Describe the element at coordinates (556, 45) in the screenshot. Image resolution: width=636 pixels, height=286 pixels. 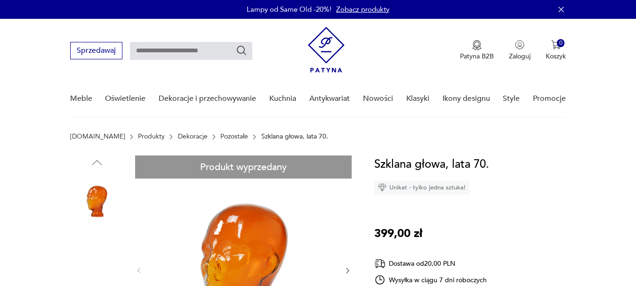
I see `img: Ikona koszyka` at that location.